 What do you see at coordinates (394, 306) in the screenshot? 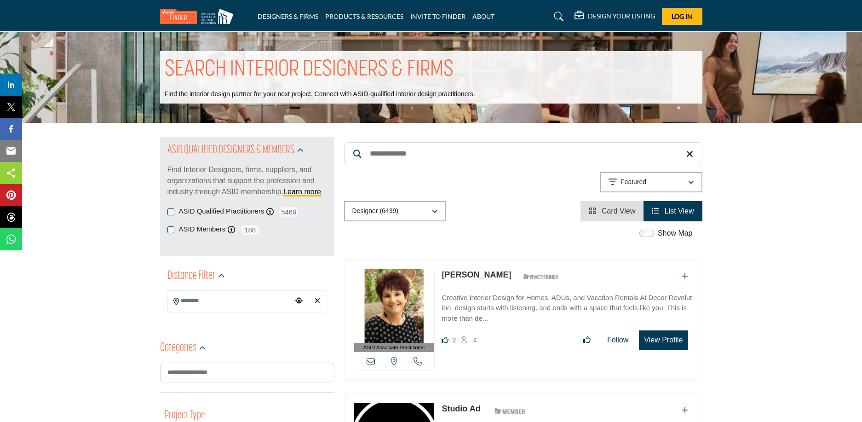
I see `img: Karen Steinberg` at bounding box center [394, 306].